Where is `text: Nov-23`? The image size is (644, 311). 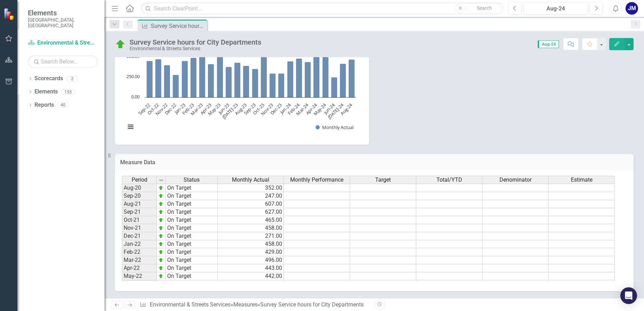
text: Nov-23 is located at coordinates (267, 109).